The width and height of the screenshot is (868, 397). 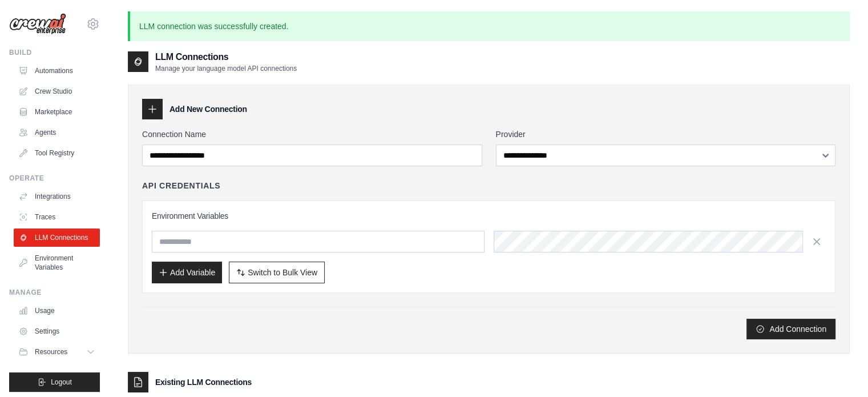 I want to click on h3: Existing LLM Connections, so click(x=204, y=382).